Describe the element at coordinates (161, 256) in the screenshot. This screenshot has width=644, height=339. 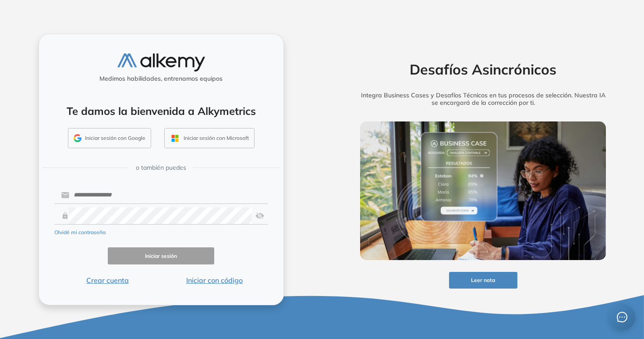
I see `button: Iniciar sesión` at that location.